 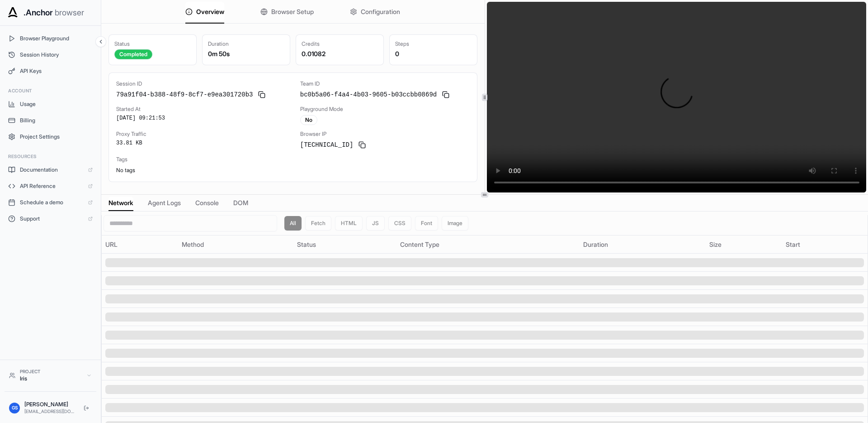 I want to click on span: .Anchor, so click(x=38, y=13).